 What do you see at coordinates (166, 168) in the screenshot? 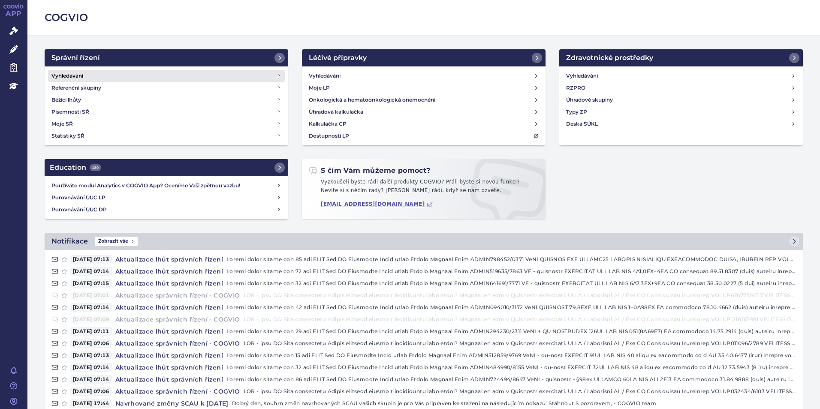
I see `a: Education439` at bounding box center [166, 168].